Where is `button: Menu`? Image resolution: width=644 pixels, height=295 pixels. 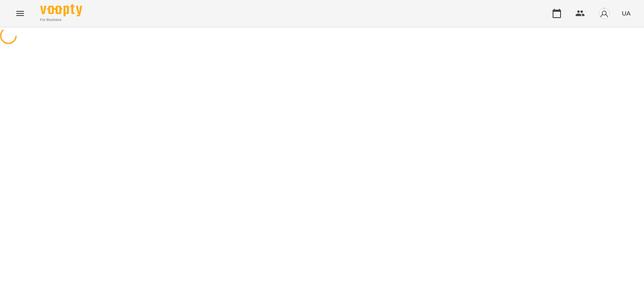 button: Menu is located at coordinates (20, 13).